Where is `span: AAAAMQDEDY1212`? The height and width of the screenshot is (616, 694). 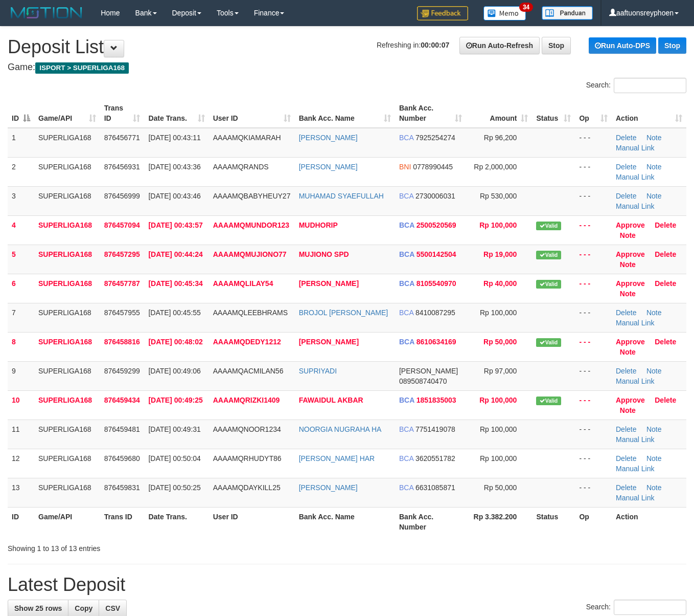 span: AAAAMQDEDY1212 is located at coordinates (247, 342).